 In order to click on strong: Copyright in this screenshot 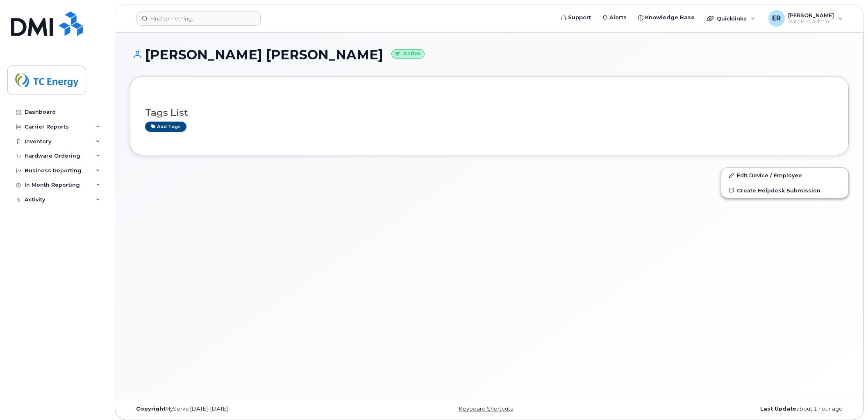, I will do `click(151, 408)`.